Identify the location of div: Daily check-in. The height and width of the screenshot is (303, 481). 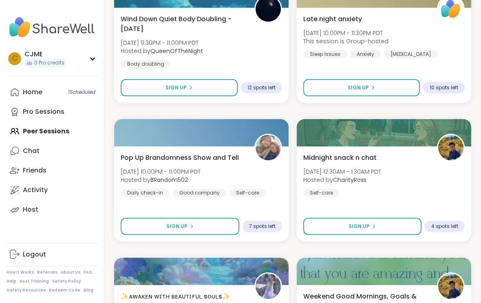
(145, 193).